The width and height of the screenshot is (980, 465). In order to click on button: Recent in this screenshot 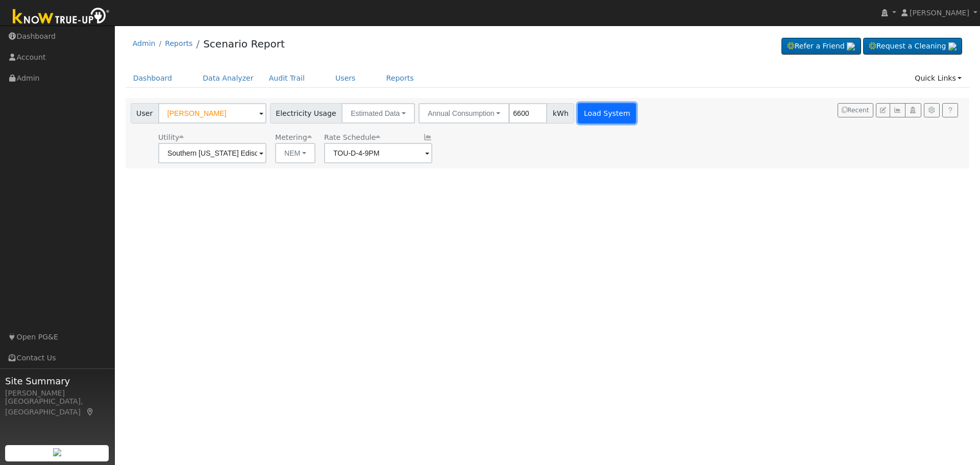, I will do `click(855, 110)`.